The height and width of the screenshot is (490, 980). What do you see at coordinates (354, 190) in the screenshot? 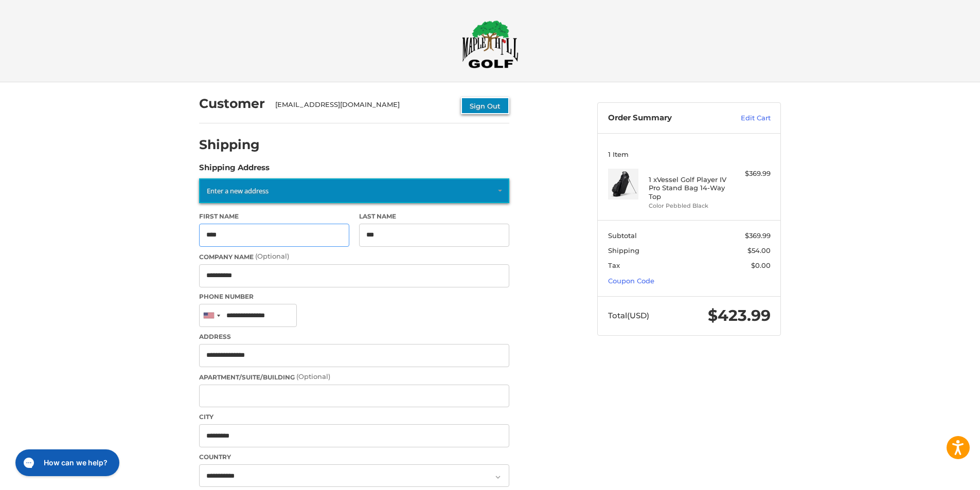
I see `a: Enter or select a different address` at bounding box center [354, 190].